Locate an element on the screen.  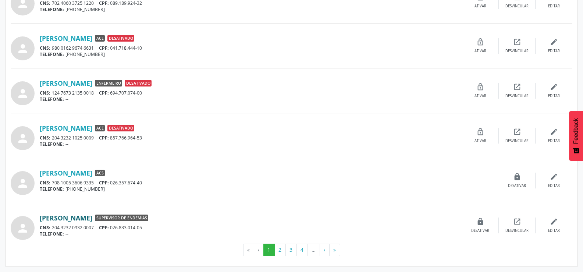
button: Go to page 1 is located at coordinates (269, 250).